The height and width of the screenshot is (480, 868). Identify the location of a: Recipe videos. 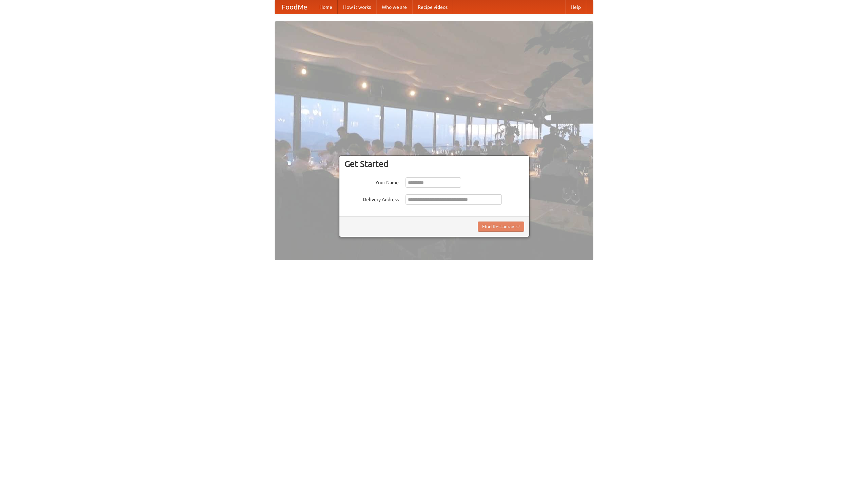
(432, 7).